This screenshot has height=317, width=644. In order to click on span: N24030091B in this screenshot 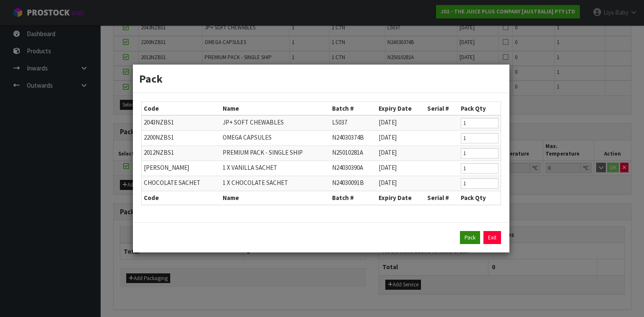, I will do `click(348, 182)`.